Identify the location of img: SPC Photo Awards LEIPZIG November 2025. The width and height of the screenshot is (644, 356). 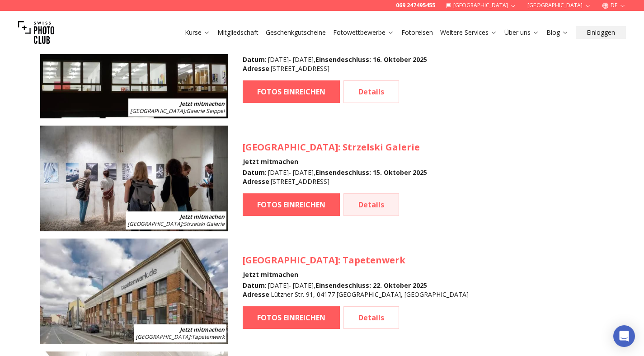
(135, 292).